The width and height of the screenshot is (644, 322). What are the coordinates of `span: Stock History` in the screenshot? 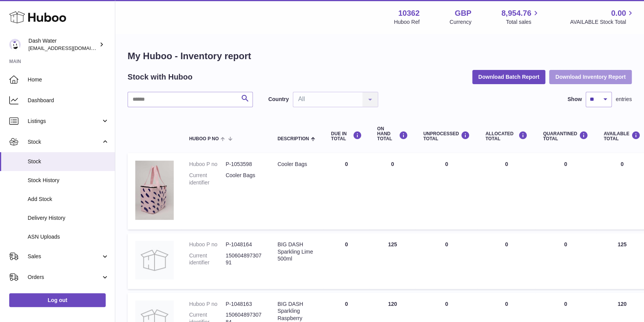 It's located at (68, 181).